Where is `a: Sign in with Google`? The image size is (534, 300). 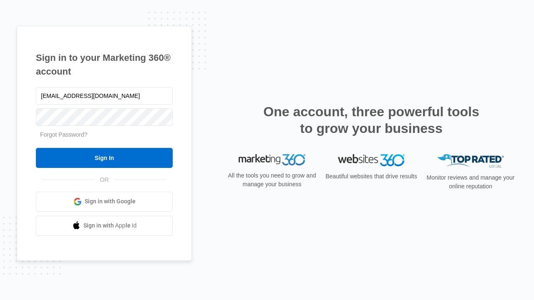 a: Sign in with Google is located at coordinates (104, 202).